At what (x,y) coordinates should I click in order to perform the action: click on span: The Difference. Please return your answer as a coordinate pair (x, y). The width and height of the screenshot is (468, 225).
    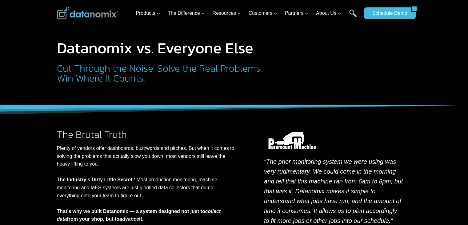
    Looking at the image, I should click on (186, 13).